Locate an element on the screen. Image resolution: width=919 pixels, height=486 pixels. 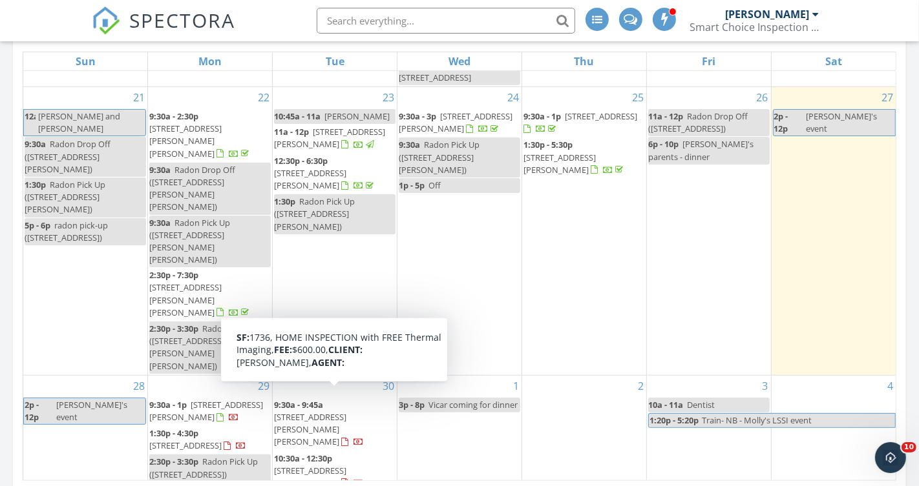
a: Go to September 21, 2025 is located at coordinates (139, 98).